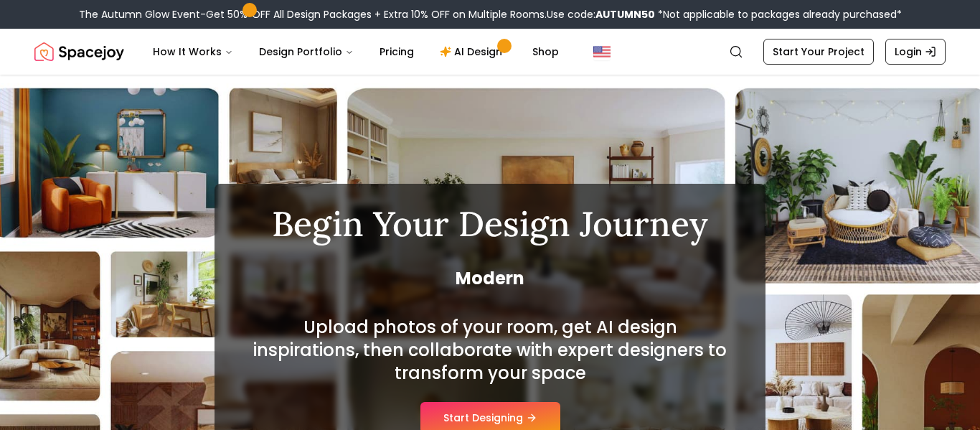  Describe the element at coordinates (490, 224) in the screenshot. I see `h1: Begin Your Design Journey` at that location.